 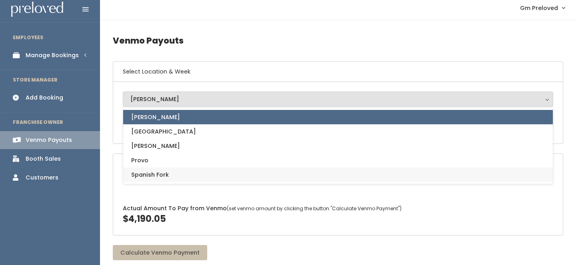 What do you see at coordinates (52, 55) in the screenshot?
I see `div: Manage Bookings` at bounding box center [52, 55].